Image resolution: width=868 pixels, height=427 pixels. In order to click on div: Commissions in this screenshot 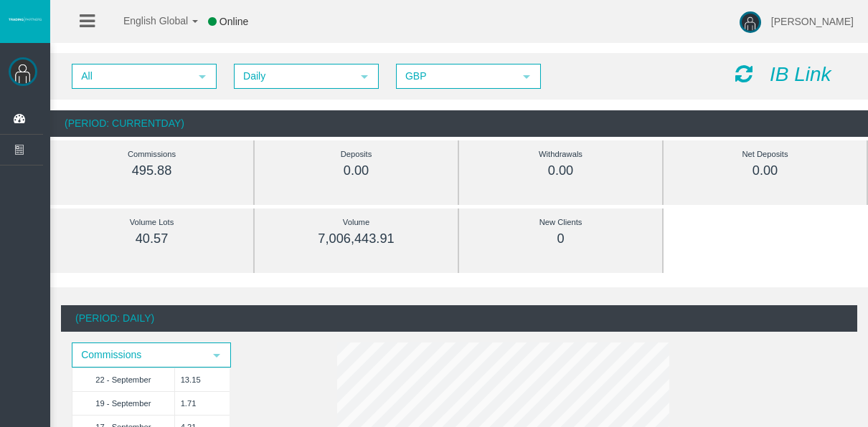, I will do `click(151, 154)`.